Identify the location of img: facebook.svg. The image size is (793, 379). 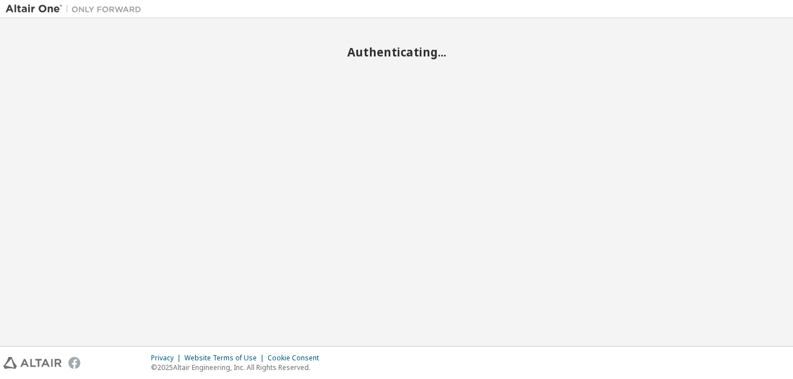
(74, 363).